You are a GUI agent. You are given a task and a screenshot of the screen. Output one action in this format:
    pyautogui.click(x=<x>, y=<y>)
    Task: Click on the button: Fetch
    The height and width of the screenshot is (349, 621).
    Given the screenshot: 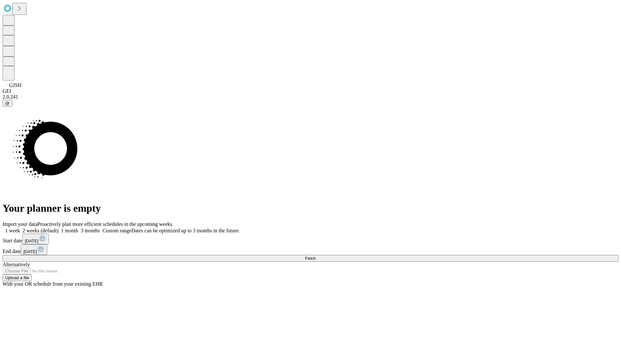 What is the action you would take?
    pyautogui.click(x=310, y=258)
    